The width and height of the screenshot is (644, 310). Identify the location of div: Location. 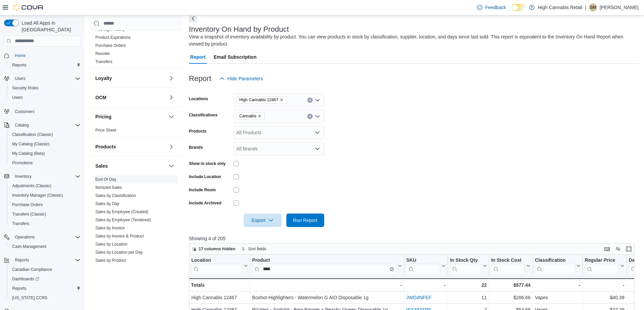
(217, 266).